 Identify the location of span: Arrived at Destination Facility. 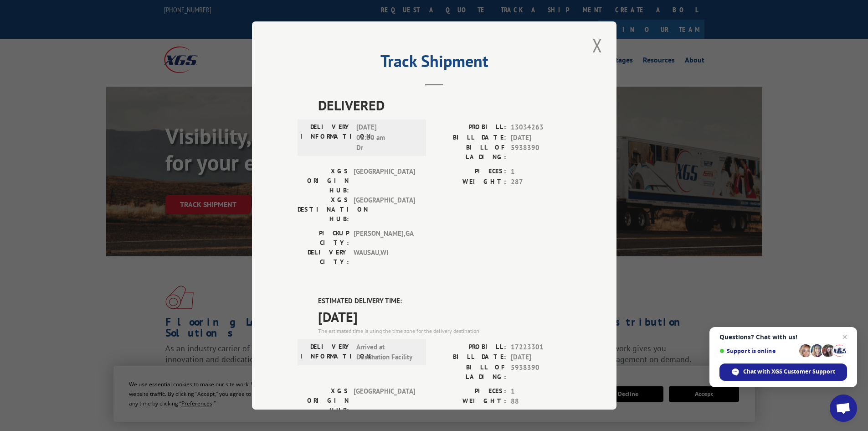
(387, 352).